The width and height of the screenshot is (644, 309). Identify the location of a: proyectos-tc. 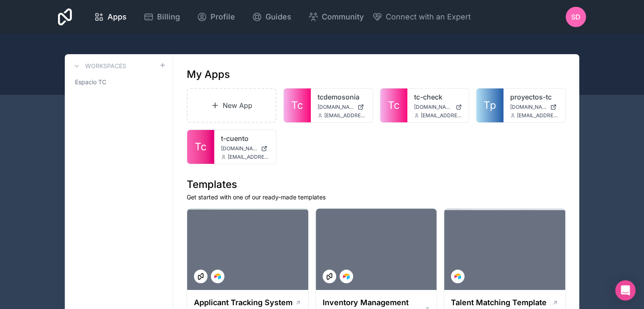
(535, 97).